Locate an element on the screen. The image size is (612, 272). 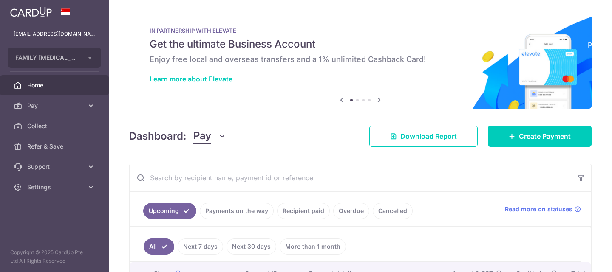
button: Pay is located at coordinates (210, 136).